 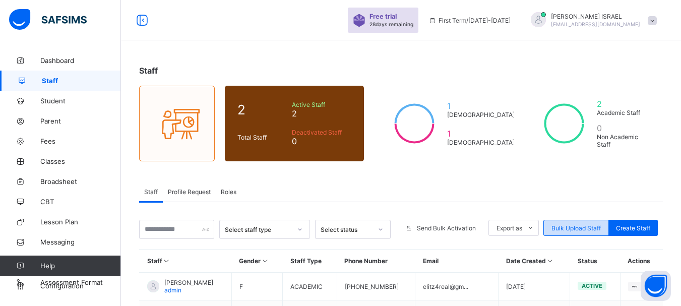 What do you see at coordinates (189, 192) in the screenshot?
I see `span: Profile Request` at bounding box center [189, 192].